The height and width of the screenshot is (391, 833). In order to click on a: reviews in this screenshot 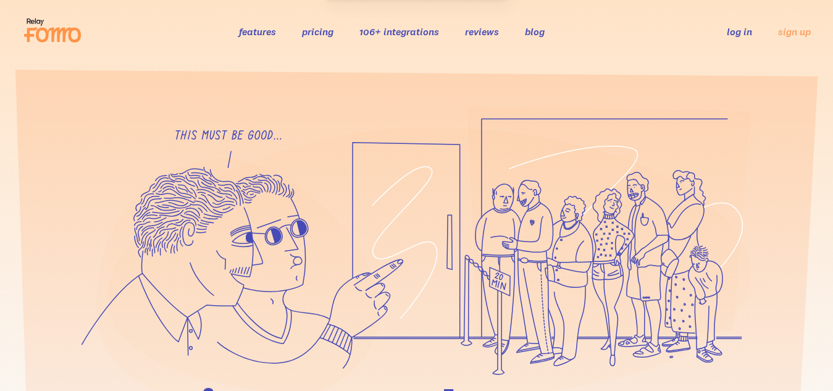, I will do `click(482, 31)`.